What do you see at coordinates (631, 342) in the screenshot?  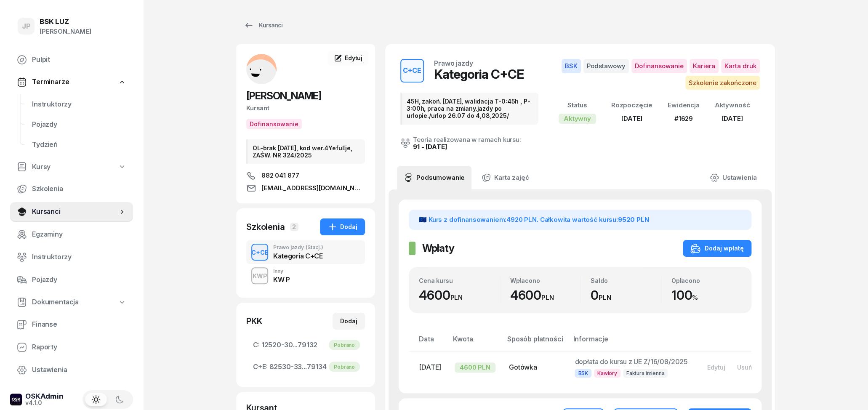 I see `th: Informacje` at bounding box center [631, 342].